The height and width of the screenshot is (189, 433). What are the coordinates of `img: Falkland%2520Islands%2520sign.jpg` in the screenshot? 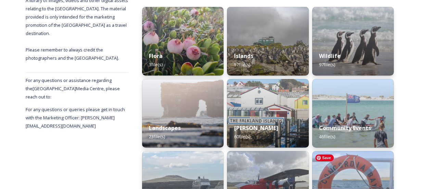 It's located at (268, 113).